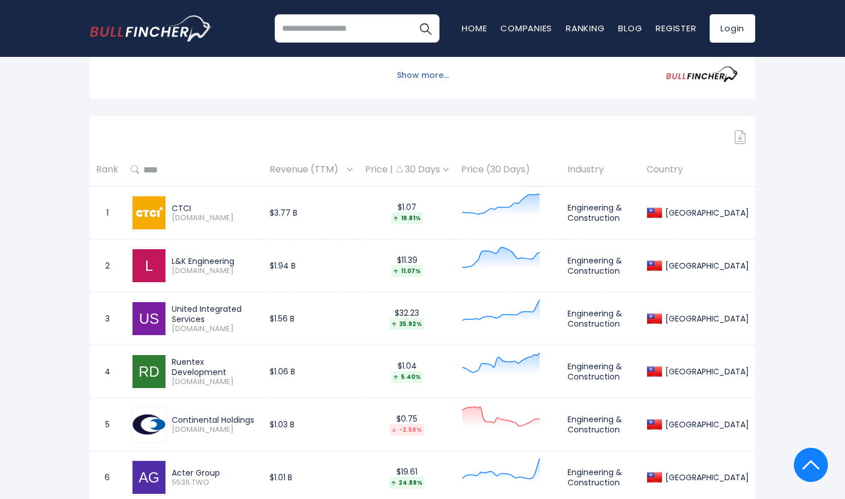 This screenshot has height=499, width=845. What do you see at coordinates (426, 28) in the screenshot?
I see `button: Search` at bounding box center [426, 28].